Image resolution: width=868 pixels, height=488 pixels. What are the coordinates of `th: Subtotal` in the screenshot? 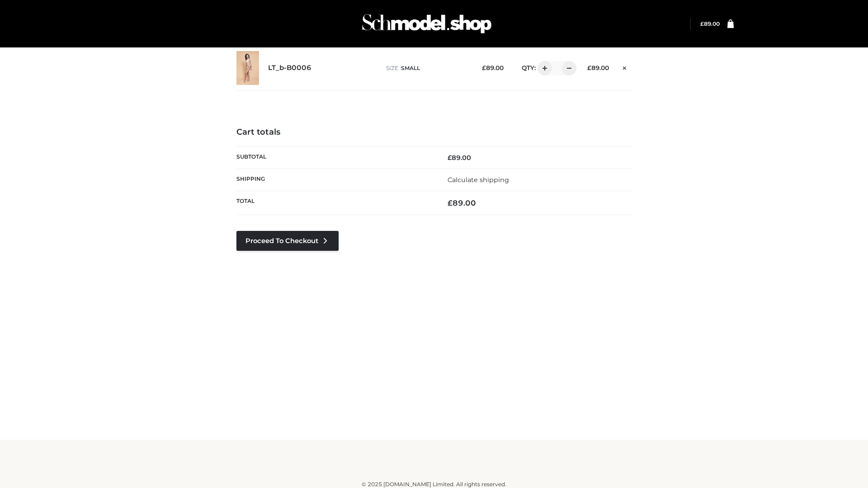 It's located at (335, 158).